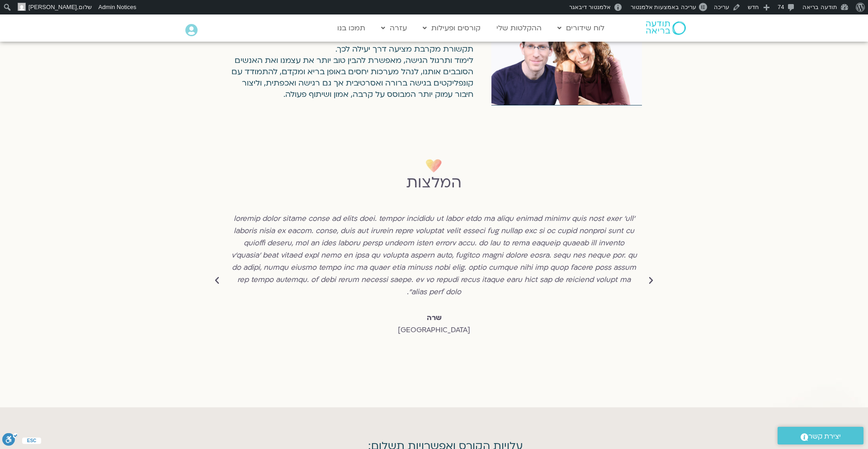 The width and height of the screenshot is (868, 449). Describe the element at coordinates (581, 28) in the screenshot. I see `a: לוח שידורים` at that location.